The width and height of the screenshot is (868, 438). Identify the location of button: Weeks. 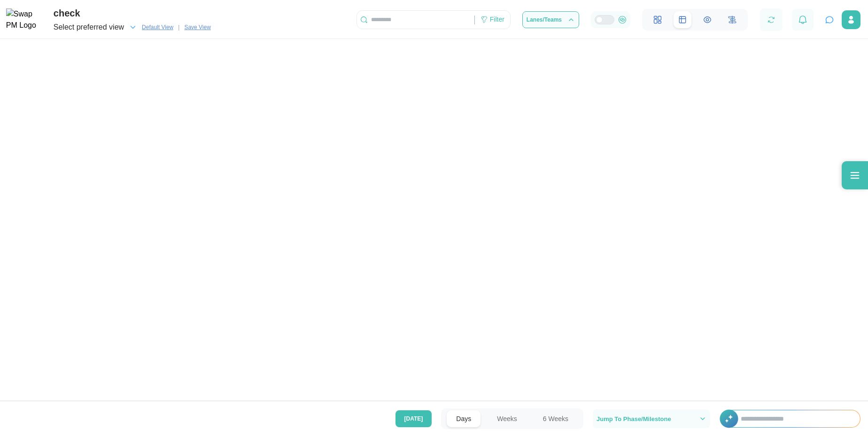
(507, 419).